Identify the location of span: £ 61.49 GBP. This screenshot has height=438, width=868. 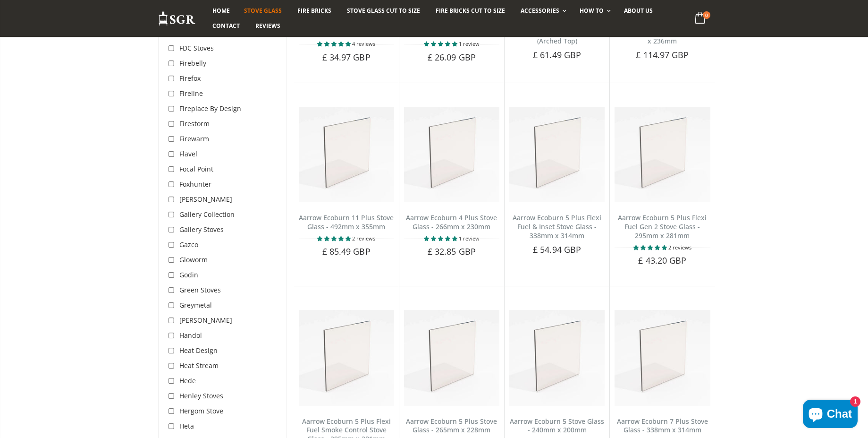
(556, 55).